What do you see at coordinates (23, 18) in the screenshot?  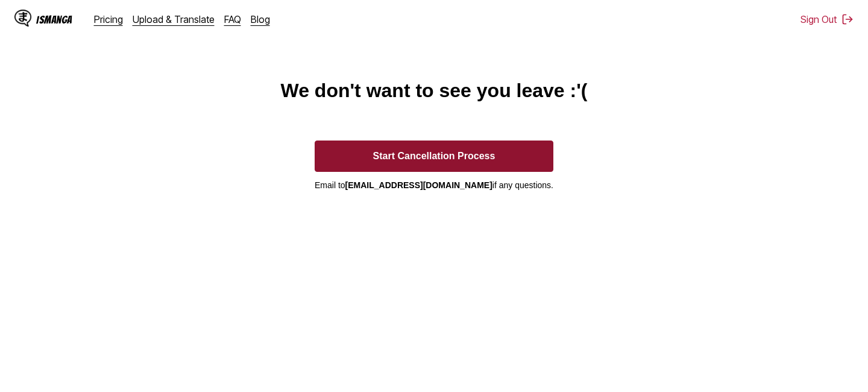 I see `img: IsManga Logo` at bounding box center [23, 18].